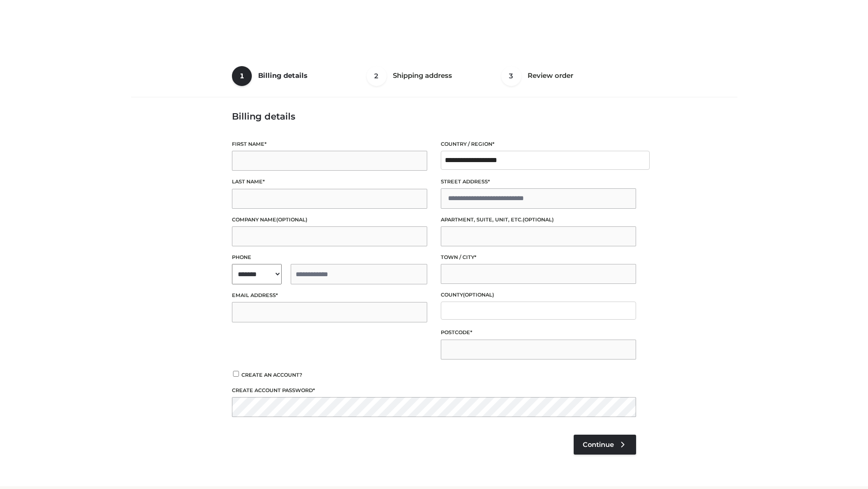  I want to click on label: Email address, so click(330, 295).